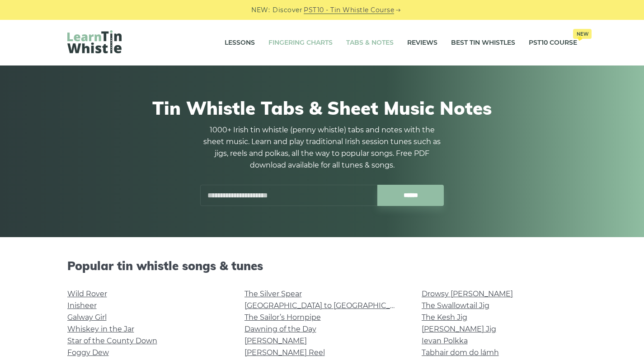 This screenshot has width=644, height=360. Describe the element at coordinates (444, 317) in the screenshot. I see `a: The Kesh Jig` at that location.